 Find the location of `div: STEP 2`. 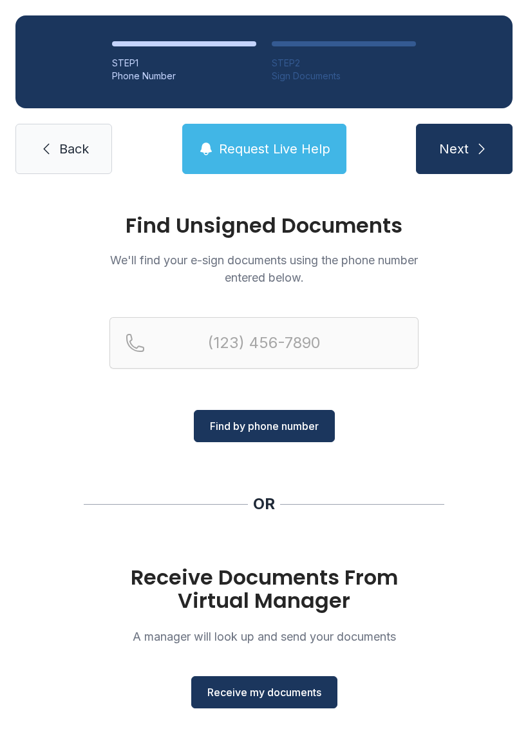

div: STEP 2 is located at coordinates (344, 63).